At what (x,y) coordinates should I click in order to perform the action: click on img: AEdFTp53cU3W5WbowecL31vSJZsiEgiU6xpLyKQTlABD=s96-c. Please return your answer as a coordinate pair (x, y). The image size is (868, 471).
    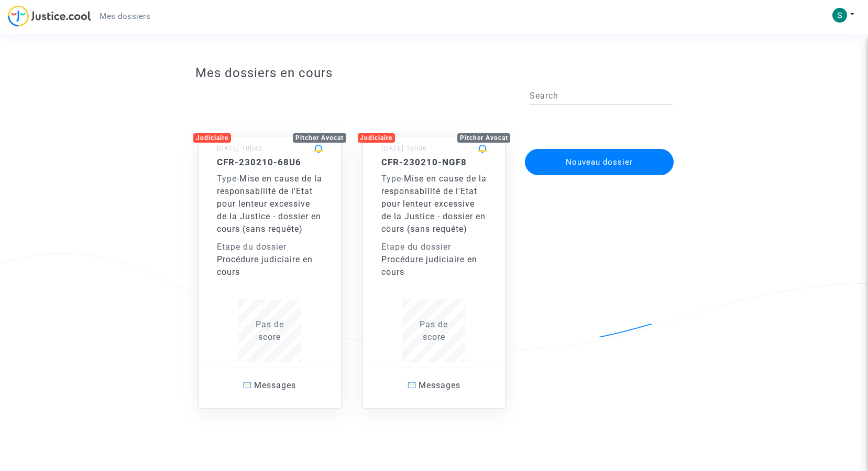
    Looking at the image, I should click on (840, 15).